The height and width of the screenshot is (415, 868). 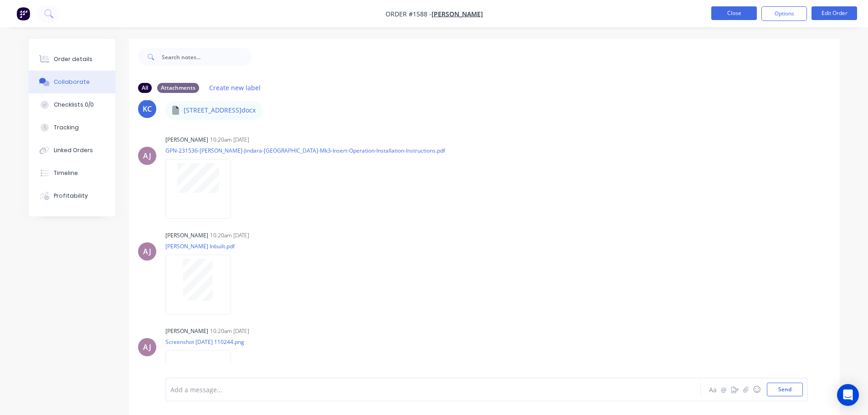 I want to click on button: Collaborate, so click(x=72, y=82).